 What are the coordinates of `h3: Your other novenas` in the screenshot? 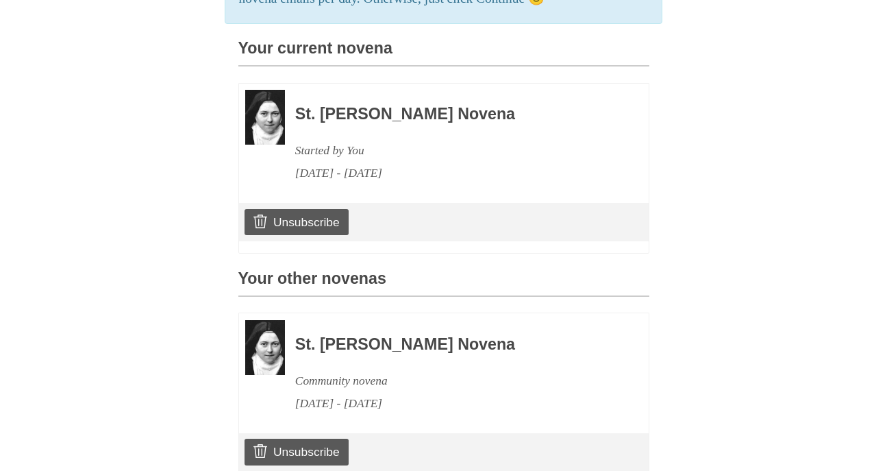 It's located at (444, 283).